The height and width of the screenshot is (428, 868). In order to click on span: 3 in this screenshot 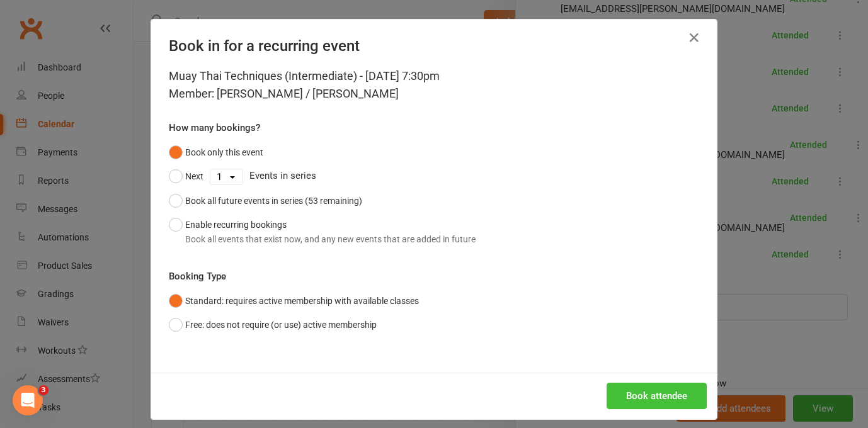, I will do `click(44, 390)`.